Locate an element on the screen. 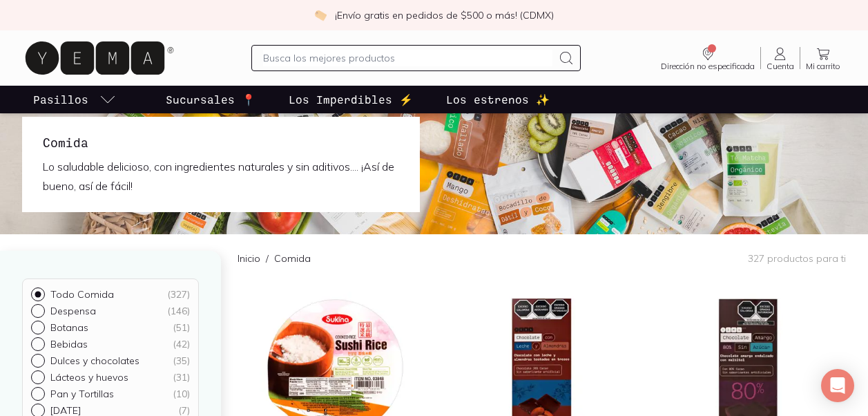 Image resolution: width=868 pixels, height=416 pixels. div: Open Intercom Messenger is located at coordinates (838, 386).